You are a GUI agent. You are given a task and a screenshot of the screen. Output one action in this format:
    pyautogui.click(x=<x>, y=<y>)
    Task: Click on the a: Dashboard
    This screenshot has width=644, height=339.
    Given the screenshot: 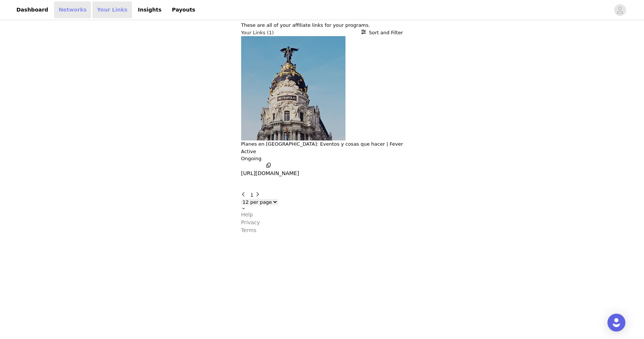 What is the action you would take?
    pyautogui.click(x=32, y=10)
    